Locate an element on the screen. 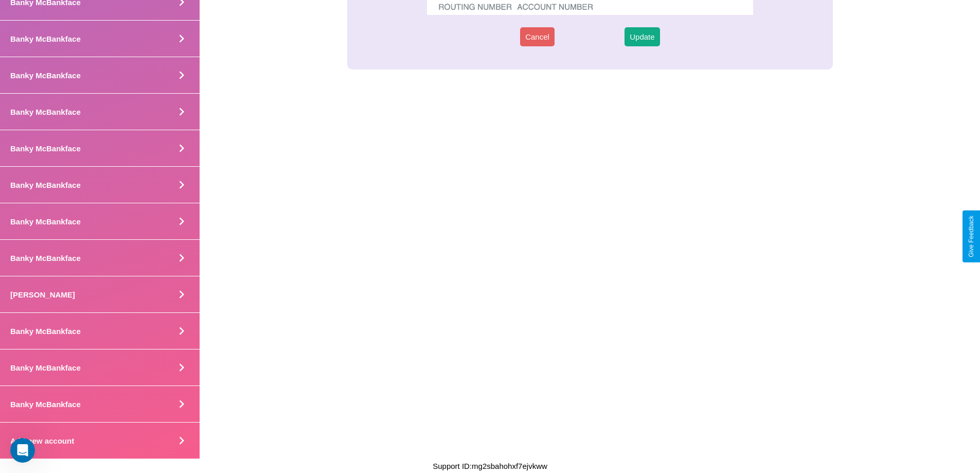 The image size is (980, 473). h4: Add new account is located at coordinates (42, 441).